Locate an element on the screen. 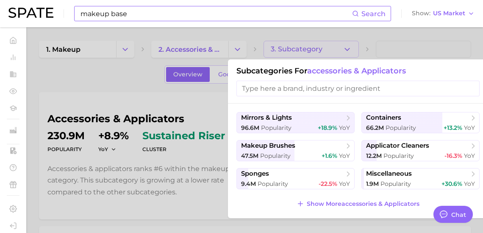 The image size is (483, 233). span: containers is located at coordinates (384, 117).